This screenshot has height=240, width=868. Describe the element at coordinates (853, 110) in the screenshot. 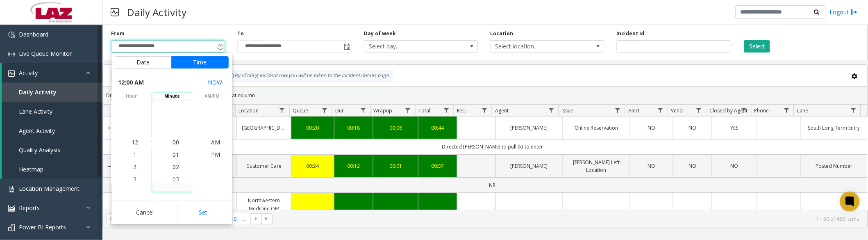

I see `a: Lane Filter Menu` at that location.